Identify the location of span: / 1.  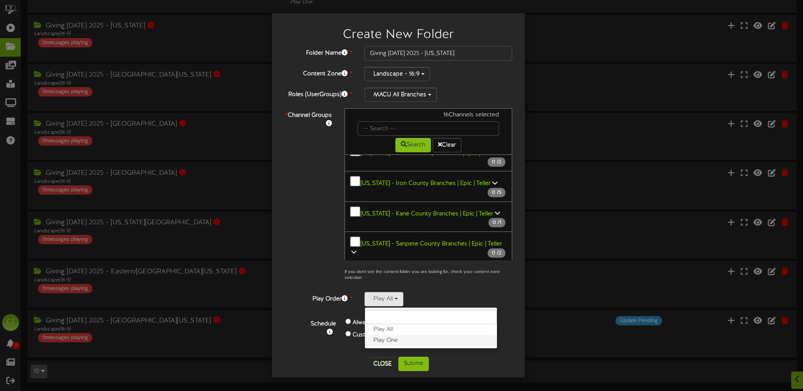
(497, 223).